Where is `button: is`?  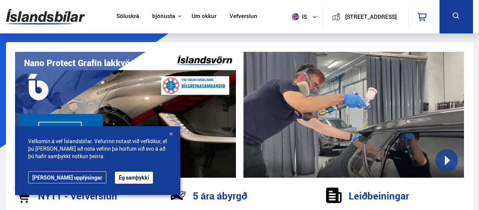 button: is is located at coordinates (306, 17).